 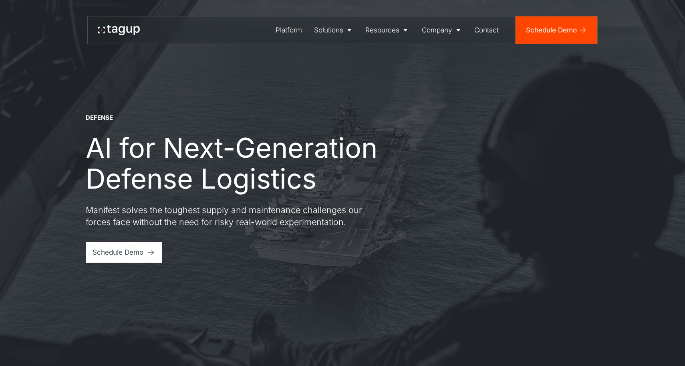 I want to click on a: Resources, so click(x=387, y=30).